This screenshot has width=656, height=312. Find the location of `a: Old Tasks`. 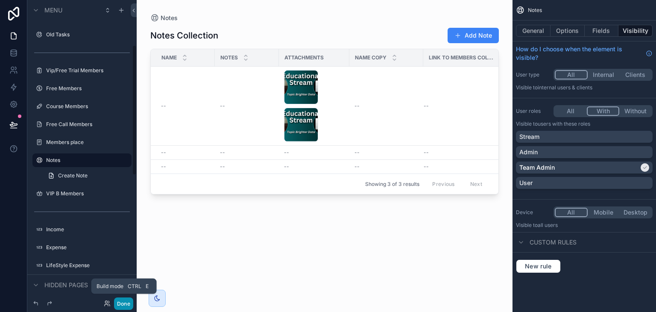

a: Old Tasks is located at coordinates (88, 35).